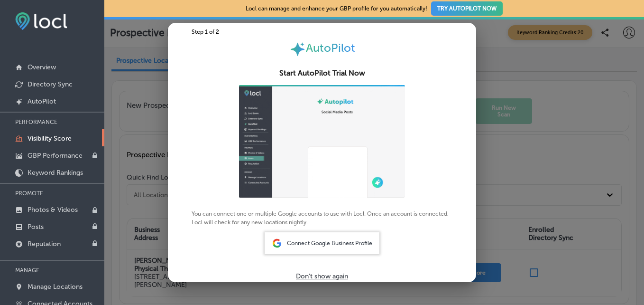 The height and width of the screenshot is (305, 644). Describe the element at coordinates (330, 243) in the screenshot. I see `span: Connect Google Business Profile` at that location.